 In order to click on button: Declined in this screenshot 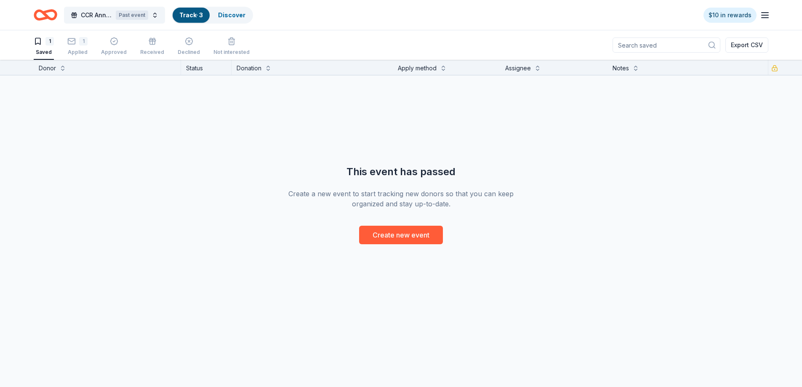, I will do `click(189, 47)`.